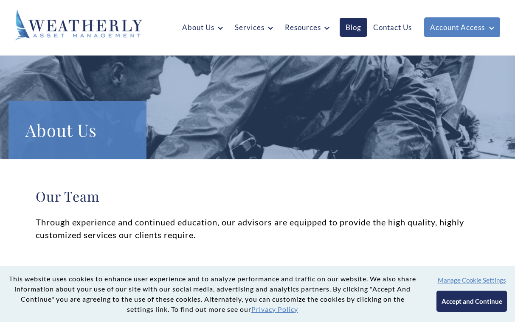  Describe the element at coordinates (78, 25) in the screenshot. I see `img: Weatherly` at that location.